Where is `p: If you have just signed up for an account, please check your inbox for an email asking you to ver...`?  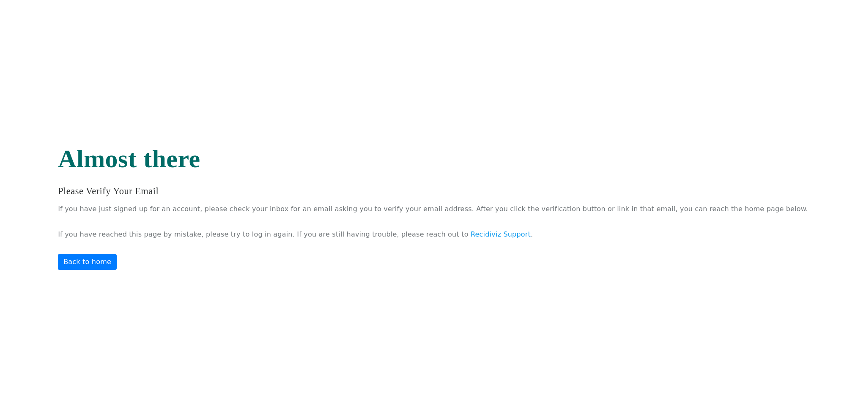
p: If you have just signed up for an account, please check your inbox for an email asking you to ver... is located at coordinates (433, 209).